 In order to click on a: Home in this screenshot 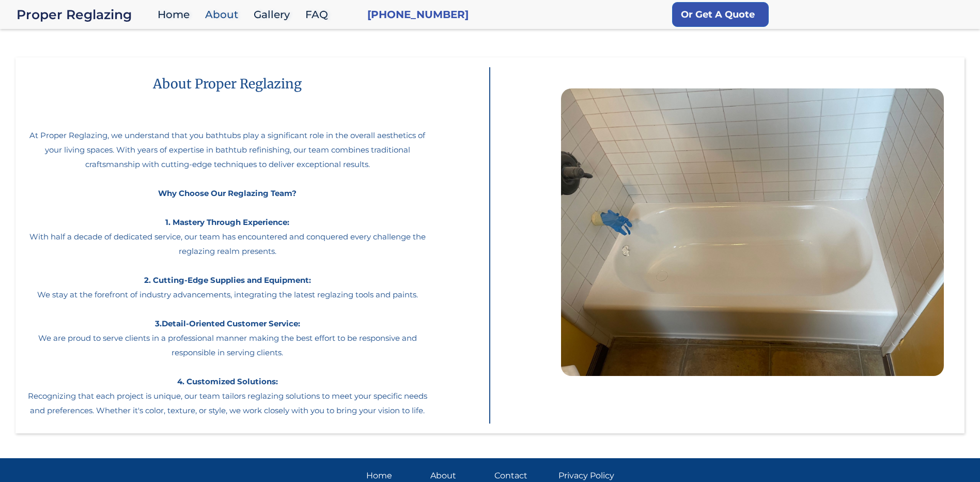, I will do `click(176, 15)`.